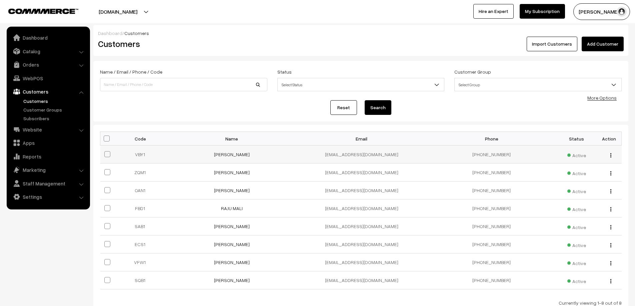  I want to click on th: Action, so click(609, 139).